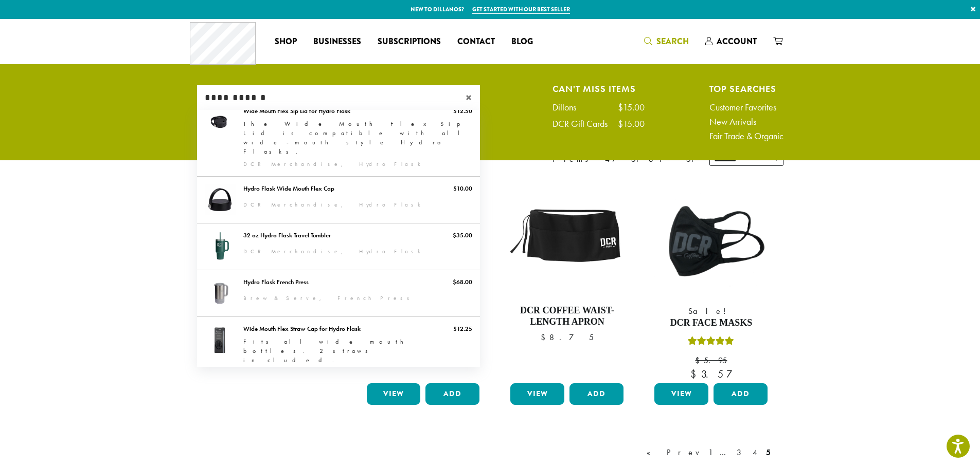  I want to click on a: Fair Trade & Organic, so click(746, 136).